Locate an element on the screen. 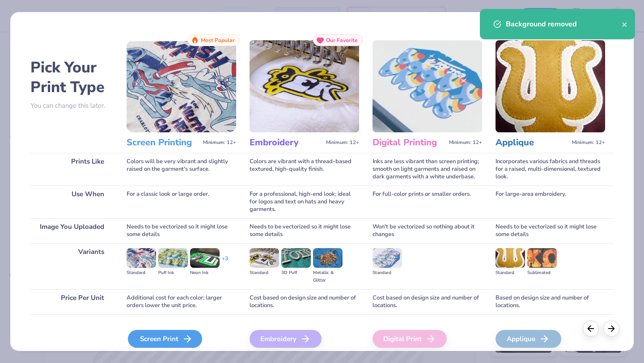 This screenshot has height=363, width=644. img: Digital Printing is located at coordinates (427, 86).